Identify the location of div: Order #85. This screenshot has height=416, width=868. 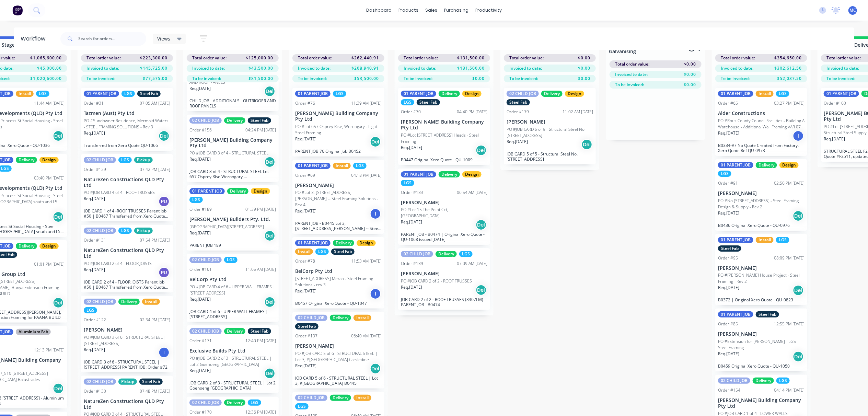
(728, 324).